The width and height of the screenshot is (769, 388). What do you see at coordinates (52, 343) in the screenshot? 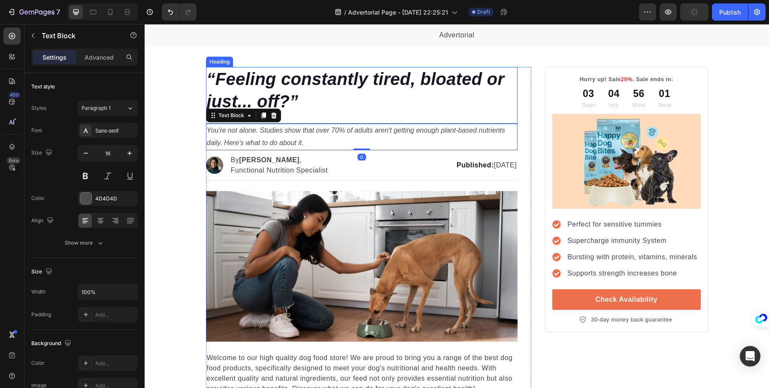
I see `div: Background` at bounding box center [52, 343].